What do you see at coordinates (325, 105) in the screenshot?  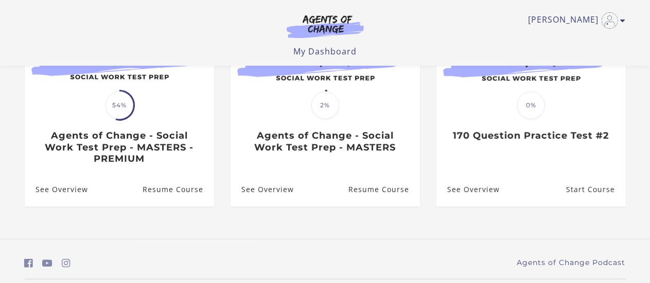 I see `span: 2%` at bounding box center [325, 105].